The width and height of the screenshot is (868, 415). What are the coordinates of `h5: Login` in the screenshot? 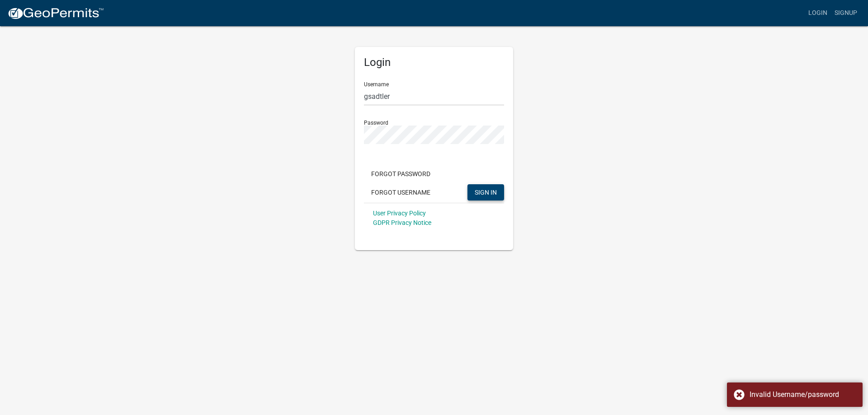 It's located at (434, 62).